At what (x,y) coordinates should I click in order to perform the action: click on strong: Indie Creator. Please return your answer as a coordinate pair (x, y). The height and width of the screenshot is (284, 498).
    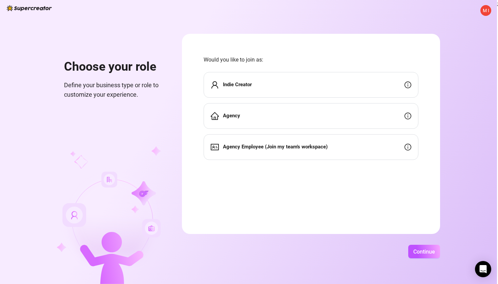
    Looking at the image, I should click on (237, 85).